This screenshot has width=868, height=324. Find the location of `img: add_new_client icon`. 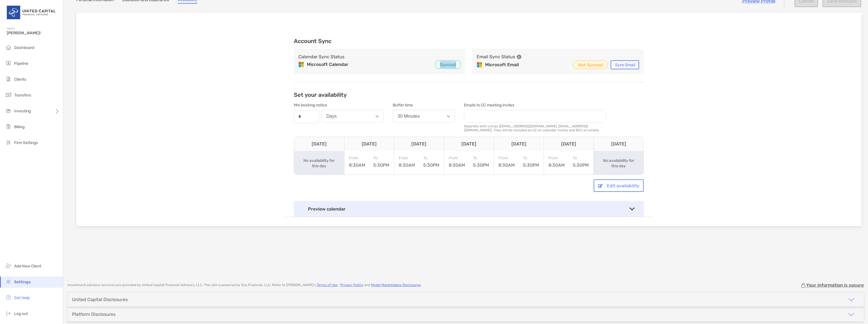

img: add_new_client icon is located at coordinates (9, 265).